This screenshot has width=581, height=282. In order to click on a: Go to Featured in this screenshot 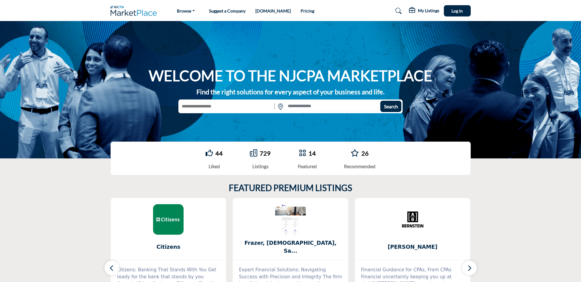, I will do `click(302, 153)`.